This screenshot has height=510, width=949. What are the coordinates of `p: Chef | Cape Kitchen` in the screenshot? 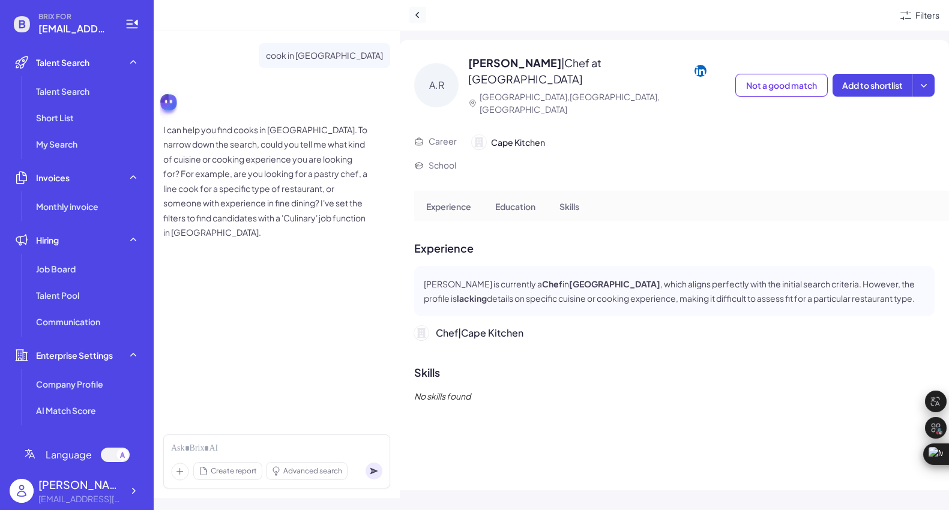 It's located at (685, 333).